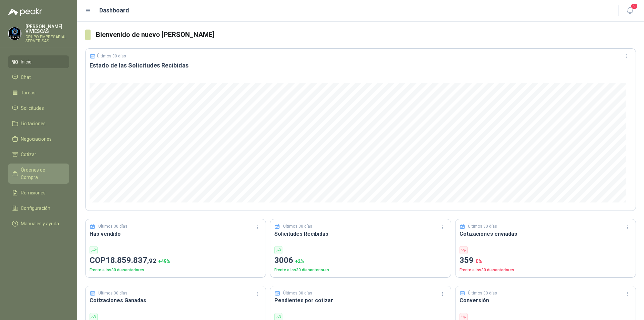 Image resolution: width=644 pixels, height=320 pixels. What do you see at coordinates (33, 193) in the screenshot?
I see `span: Remisiones` at bounding box center [33, 193].